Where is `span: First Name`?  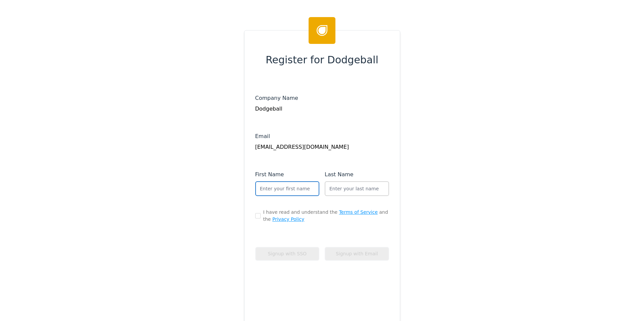 span: First Name is located at coordinates (270, 174).